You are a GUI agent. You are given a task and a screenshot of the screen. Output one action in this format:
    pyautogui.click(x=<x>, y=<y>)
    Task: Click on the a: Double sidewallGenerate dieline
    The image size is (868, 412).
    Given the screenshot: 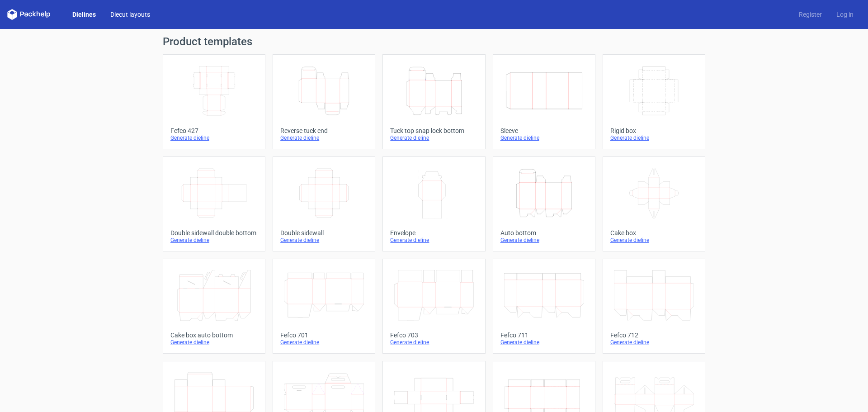 What is the action you would take?
    pyautogui.click(x=324, y=204)
    